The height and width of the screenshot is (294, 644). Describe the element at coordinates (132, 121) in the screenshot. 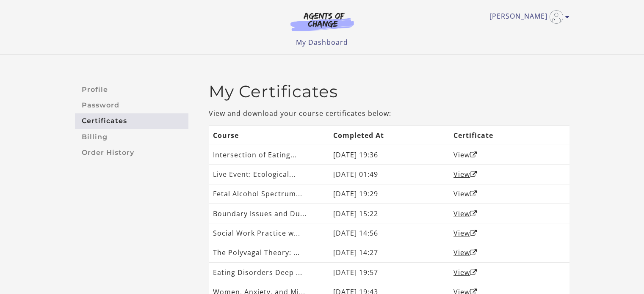

I see `a: Certificates` at that location.